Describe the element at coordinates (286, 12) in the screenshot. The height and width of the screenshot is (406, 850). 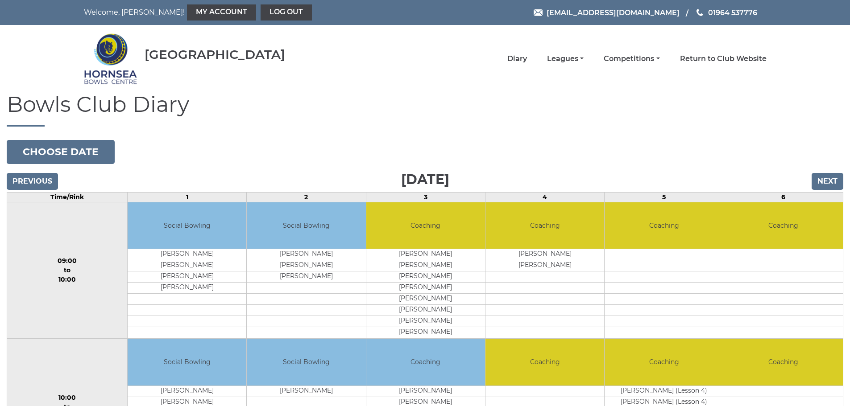
I see `a: Log out` at that location.